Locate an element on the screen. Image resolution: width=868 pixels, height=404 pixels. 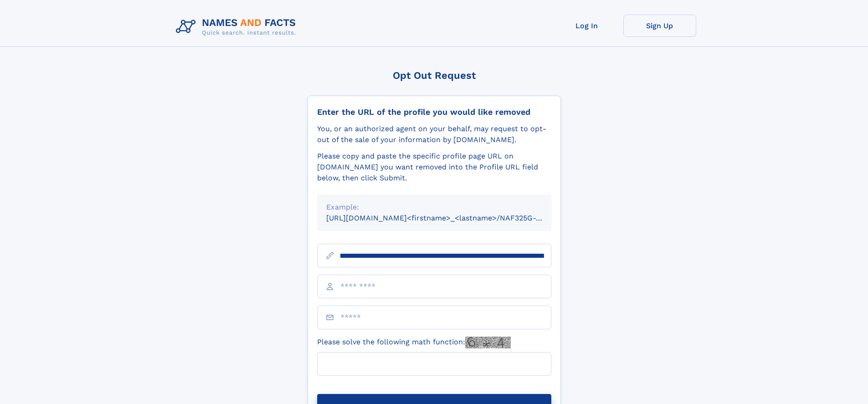
a: Log In is located at coordinates (587, 26).